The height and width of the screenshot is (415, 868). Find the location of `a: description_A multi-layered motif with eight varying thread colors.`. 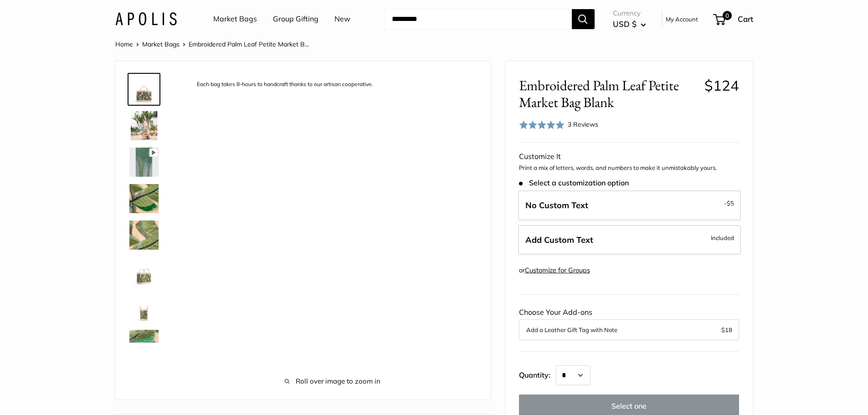

a: description_A multi-layered motif with eight varying thread colors. is located at coordinates (144, 199).